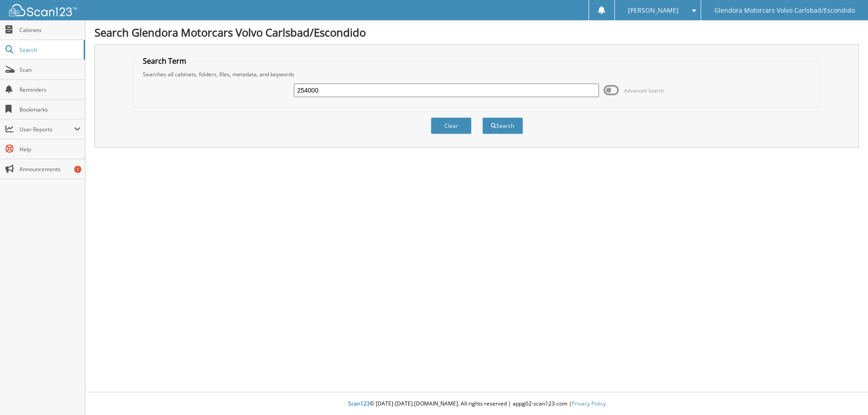  Describe the element at coordinates (50, 150) in the screenshot. I see `span: Help` at that location.